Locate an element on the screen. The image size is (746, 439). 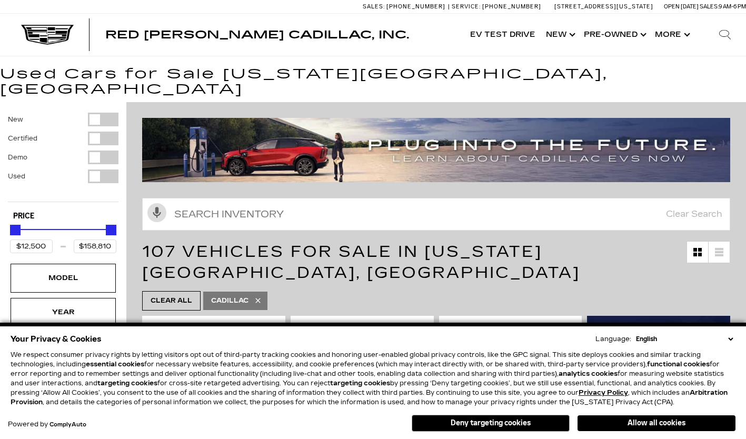
label: Used is located at coordinates (16, 176).